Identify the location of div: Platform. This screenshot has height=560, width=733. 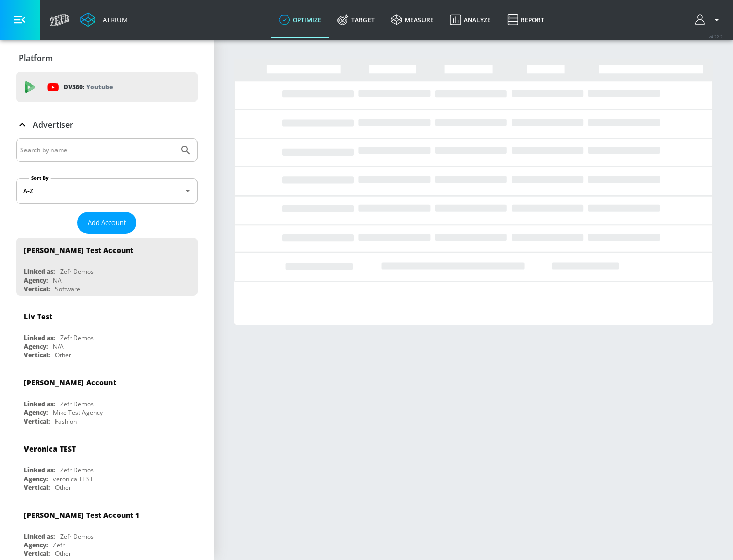
(107, 58).